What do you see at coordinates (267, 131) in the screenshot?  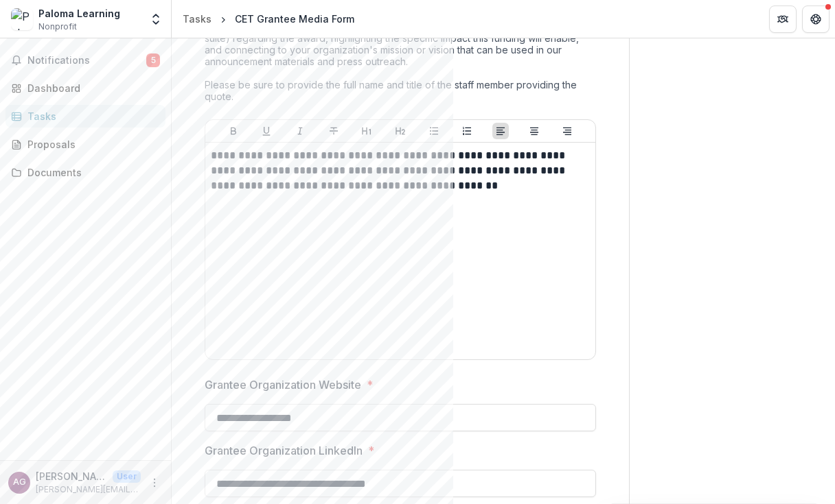 I see `button: Underline` at bounding box center [267, 131].